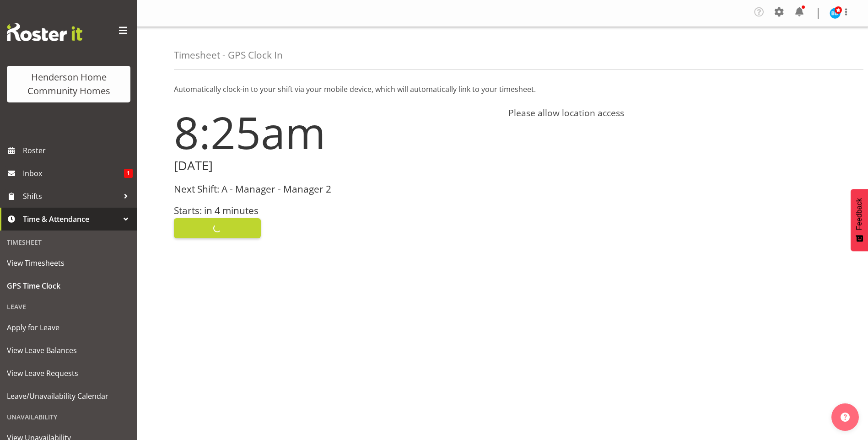 The width and height of the screenshot is (868, 440). Describe the element at coordinates (228, 55) in the screenshot. I see `h4: Timesheet - GPS Clock In` at that location.